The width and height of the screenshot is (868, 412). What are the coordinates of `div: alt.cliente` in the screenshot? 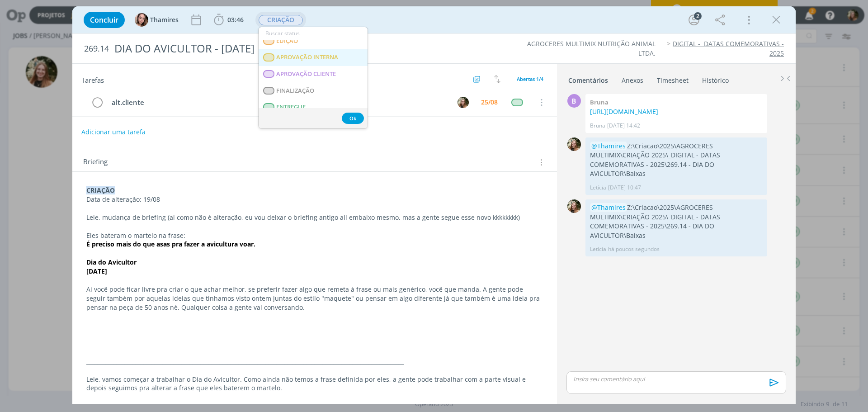 It's located at (278, 102).